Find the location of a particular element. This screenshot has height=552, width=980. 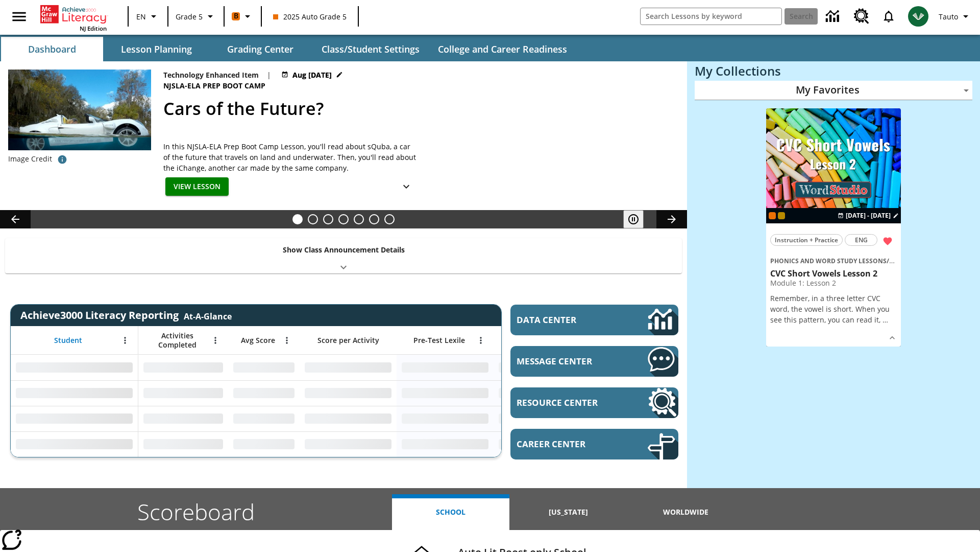

button: Boost Class color is orange. Change class color is located at coordinates (243, 17).